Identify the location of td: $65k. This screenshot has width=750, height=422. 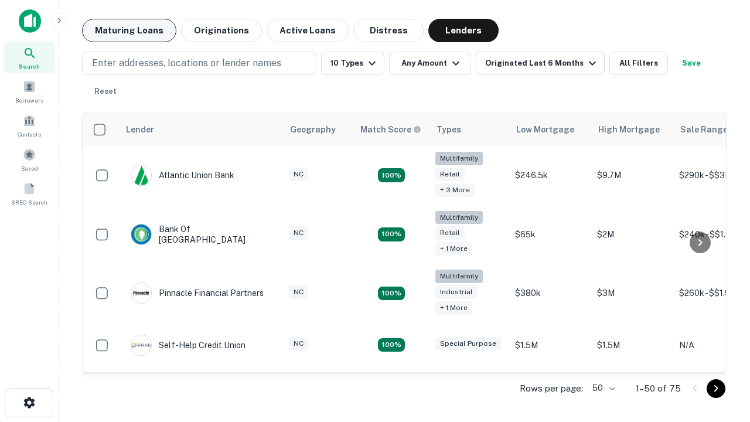
(550, 234).